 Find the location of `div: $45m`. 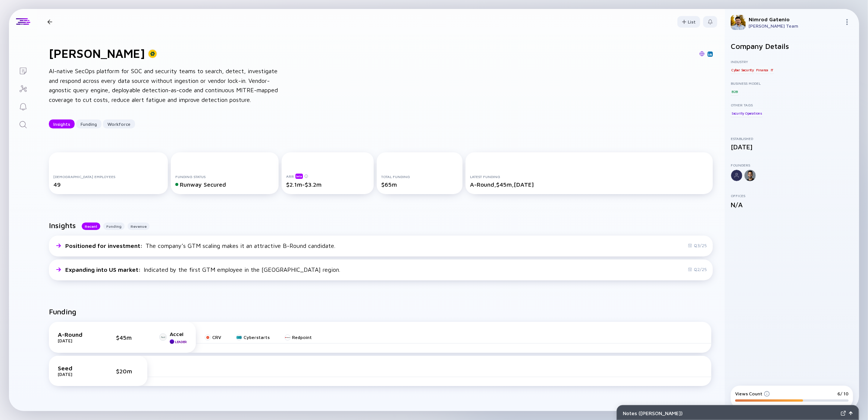

div: $45m is located at coordinates (127, 338).